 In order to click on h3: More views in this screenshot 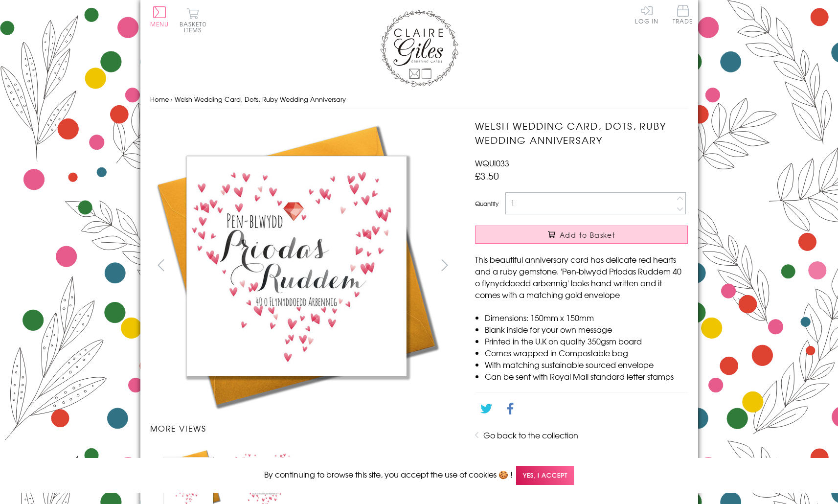, I will do `click(303, 428)`.